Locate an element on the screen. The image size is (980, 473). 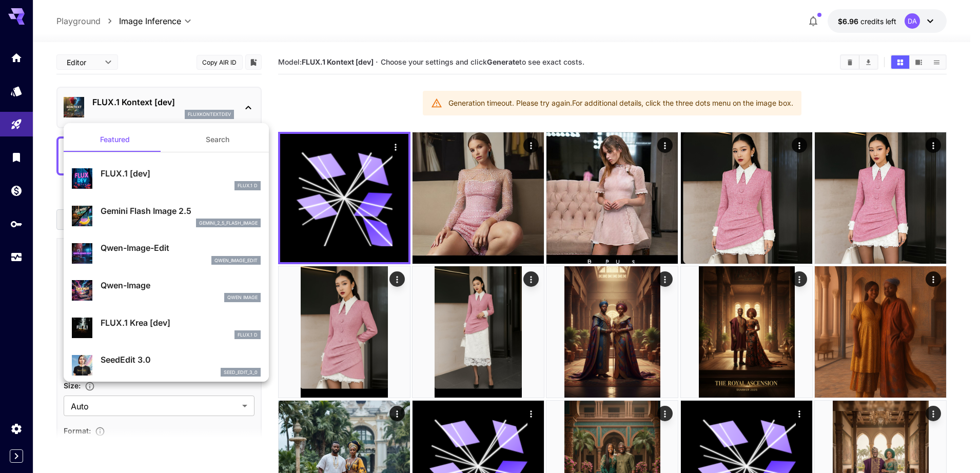
p: Qwen-Image-Edit is located at coordinates (181, 248).